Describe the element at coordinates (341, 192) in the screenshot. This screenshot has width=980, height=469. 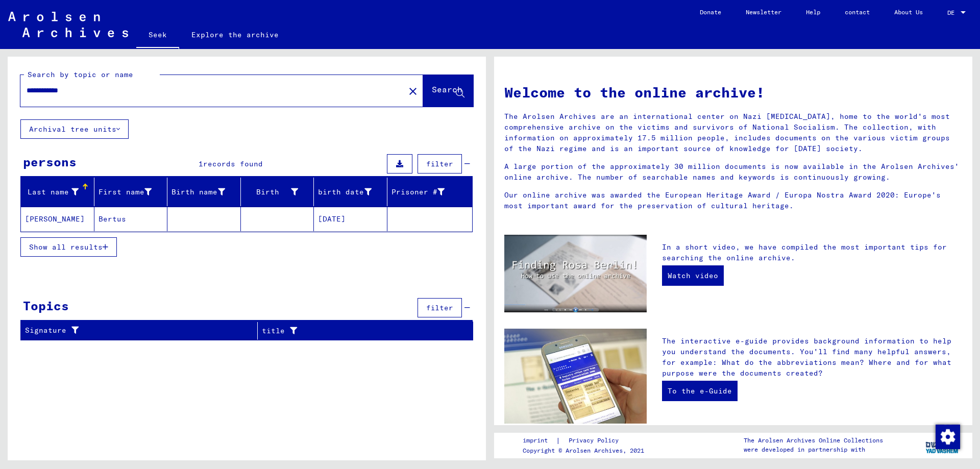
I see `font: birth date` at that location.